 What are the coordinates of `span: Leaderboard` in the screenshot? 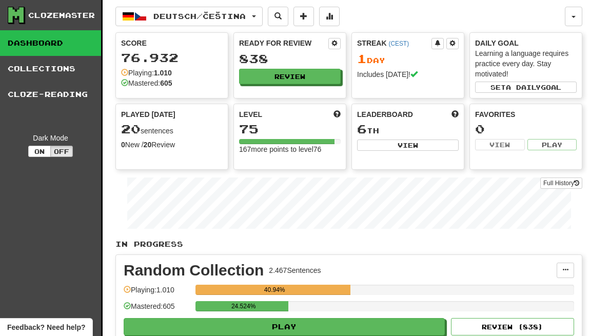 It's located at (385, 114).